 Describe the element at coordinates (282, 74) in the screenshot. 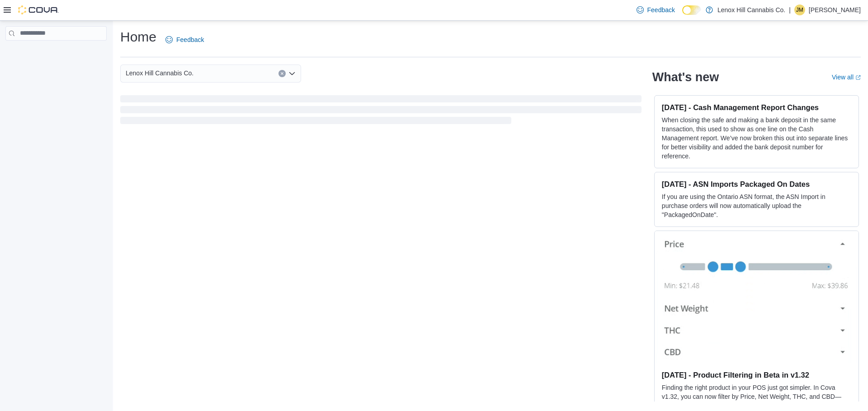

I see `button: Clear input` at that location.